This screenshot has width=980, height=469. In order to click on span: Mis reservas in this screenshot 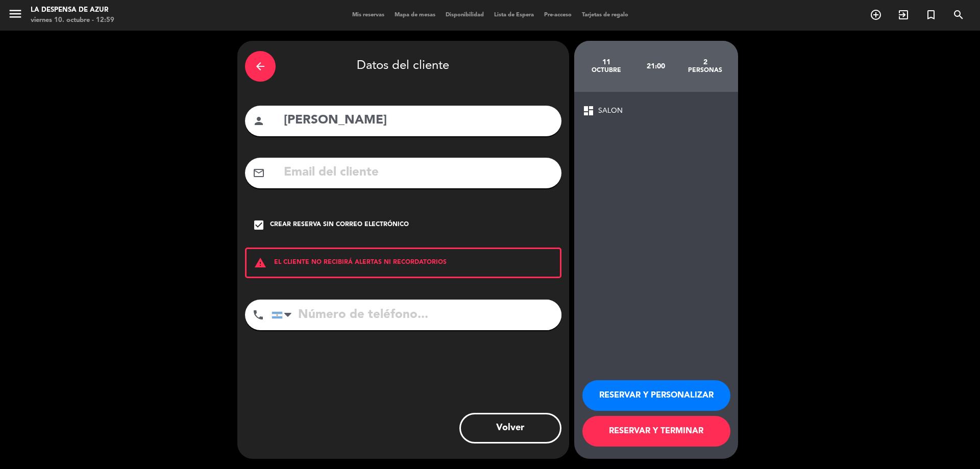, I will do `click(368, 15)`.